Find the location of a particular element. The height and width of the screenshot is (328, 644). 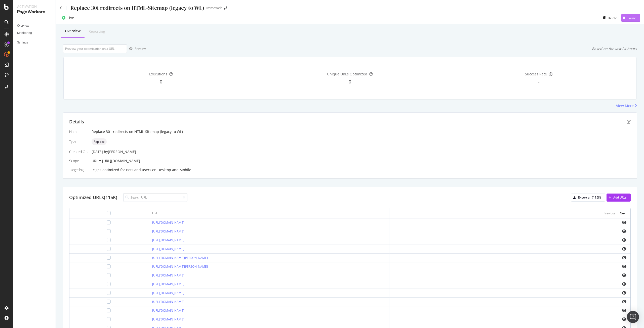

a: Click to go back is located at coordinates (61, 8).